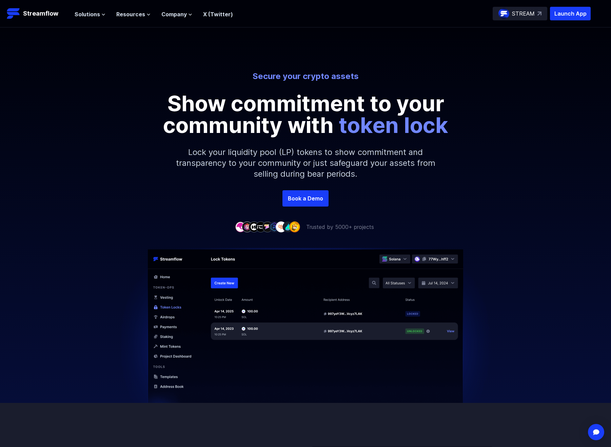 This screenshot has height=447, width=611. Describe the element at coordinates (570, 14) in the screenshot. I see `button: Launch App` at that location.